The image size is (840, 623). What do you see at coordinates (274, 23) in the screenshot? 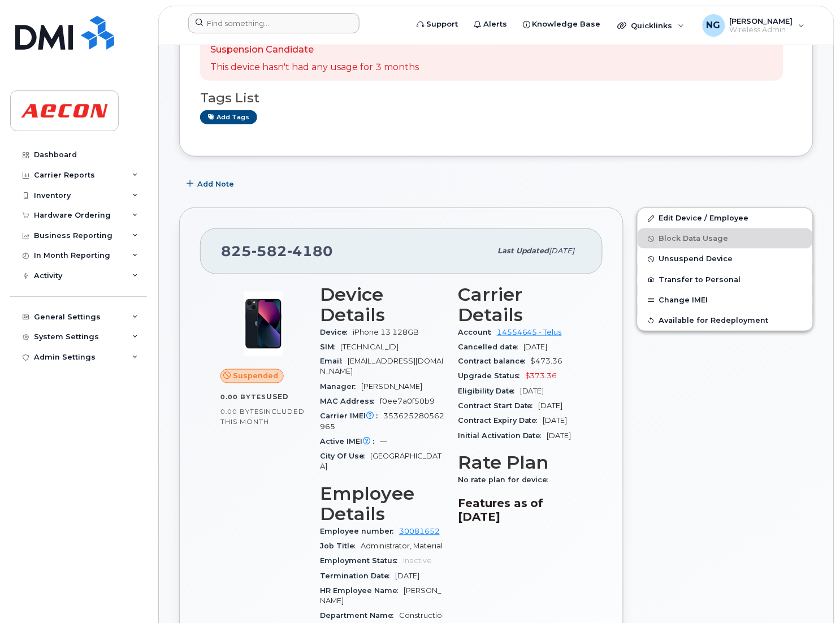
I see `input: Find something...` at bounding box center [274, 23].